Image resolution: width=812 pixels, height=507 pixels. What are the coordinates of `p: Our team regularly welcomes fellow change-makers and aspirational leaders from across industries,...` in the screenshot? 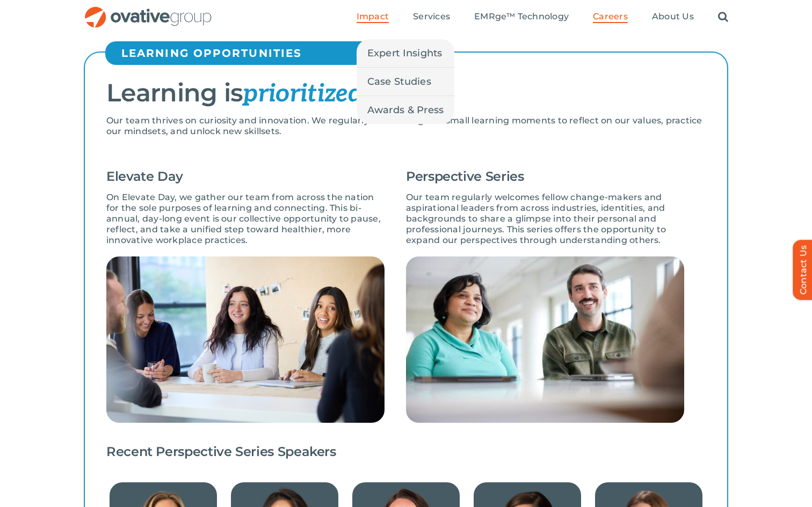 It's located at (545, 218).